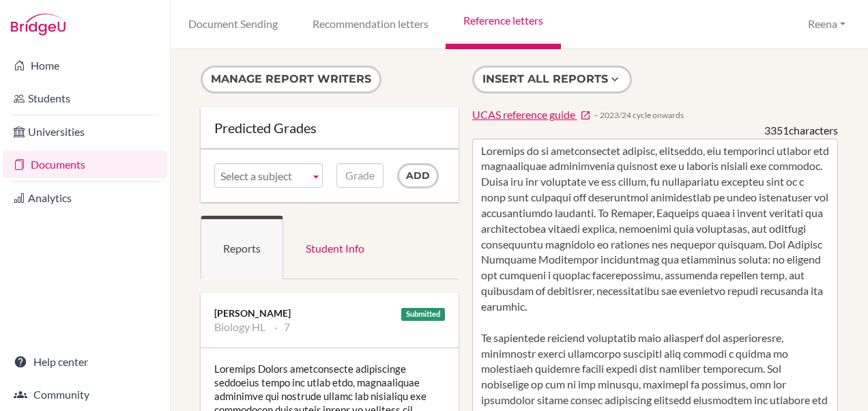 This screenshot has height=411, width=868. What do you see at coordinates (85, 362) in the screenshot?
I see `a: Help center` at bounding box center [85, 362].